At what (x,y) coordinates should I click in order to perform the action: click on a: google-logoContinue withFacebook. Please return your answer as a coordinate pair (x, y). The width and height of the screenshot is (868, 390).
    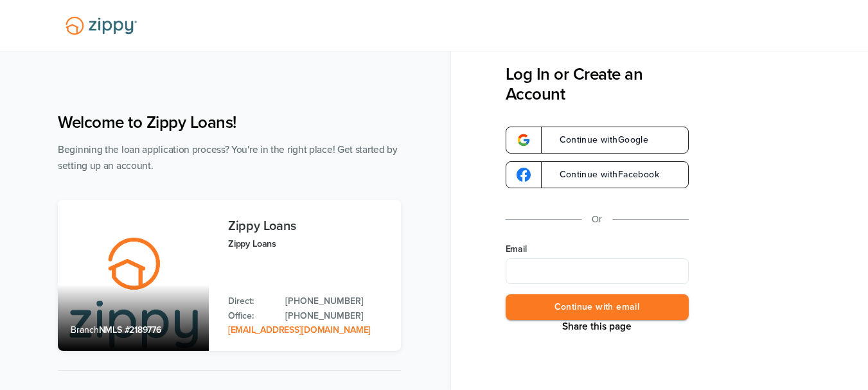
    Looking at the image, I should click on (597, 175).